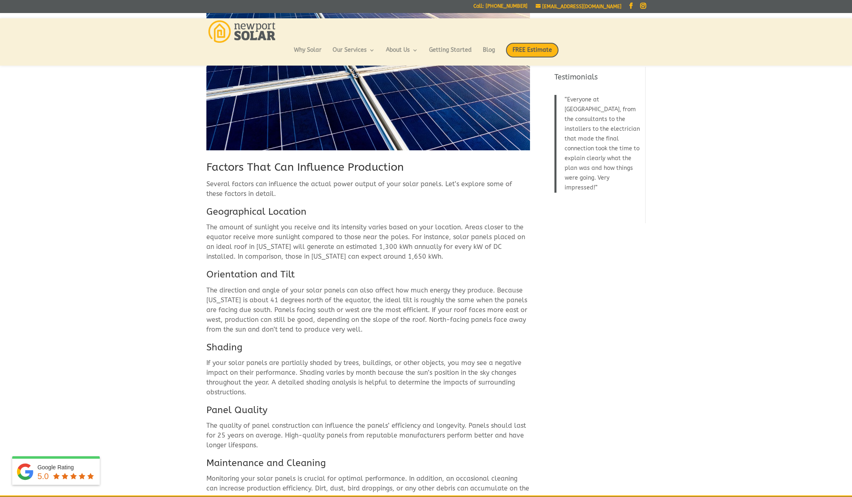 The height and width of the screenshot is (497, 852). Describe the element at coordinates (368, 313) in the screenshot. I see `p: The direction and angle of your solar panels can also affect how much energy they produce. Becaus...` at that location.